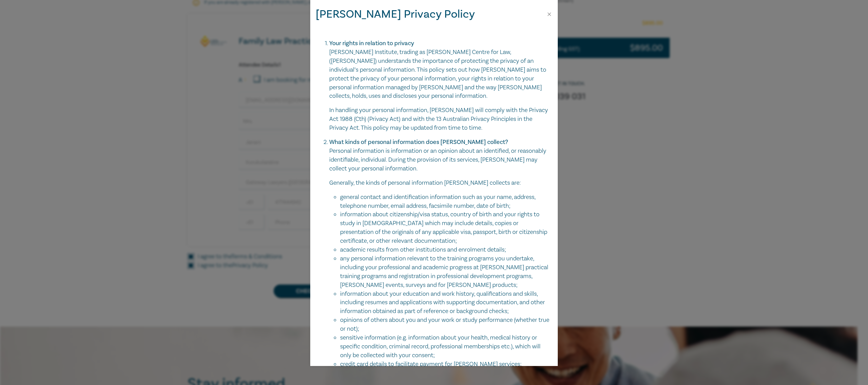 The height and width of the screenshot is (385, 868). What do you see at coordinates (439, 160) in the screenshot?
I see `p: Personal information is information or an opinion about an identified, or reasonably identifiable...` at bounding box center [439, 160].